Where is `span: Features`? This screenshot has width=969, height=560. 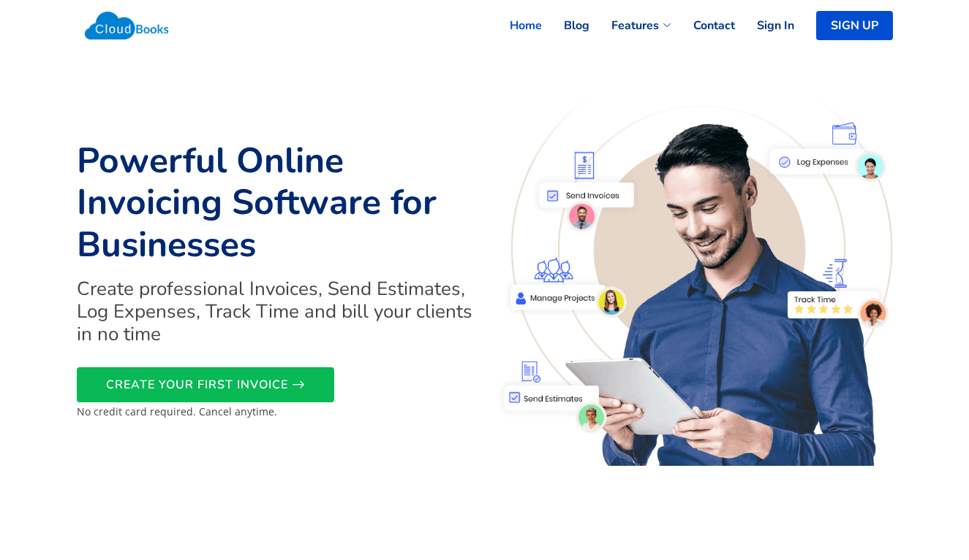
span: Features is located at coordinates (635, 26).